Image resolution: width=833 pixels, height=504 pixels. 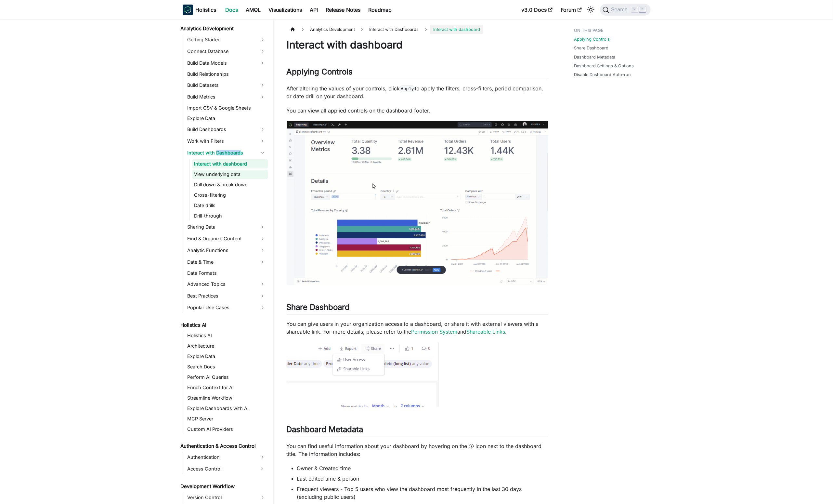 What do you see at coordinates (422, 492) in the screenshot?
I see `li: Frequent viewers - Top 5 users who view the dashboard most frequently in the last 30 days (exclud...` at bounding box center [422, 492].